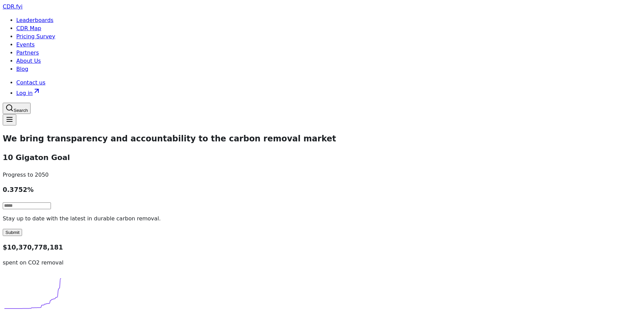 The height and width of the screenshot is (316, 644). Describe the element at coordinates (322, 248) in the screenshot. I see `h3: $10,370,778,181` at that location.